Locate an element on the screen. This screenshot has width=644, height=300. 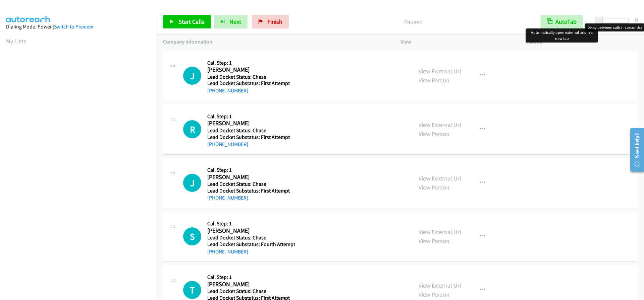
div: Need help? is located at coordinates (13, 23).